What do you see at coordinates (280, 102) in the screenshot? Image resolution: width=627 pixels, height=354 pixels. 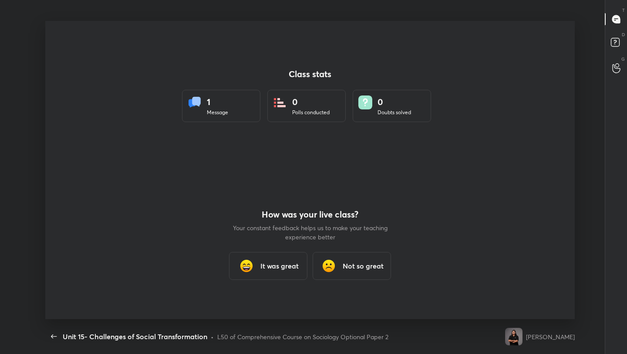 I see `img: statsPoll.b571884d.svg` at bounding box center [280, 102].